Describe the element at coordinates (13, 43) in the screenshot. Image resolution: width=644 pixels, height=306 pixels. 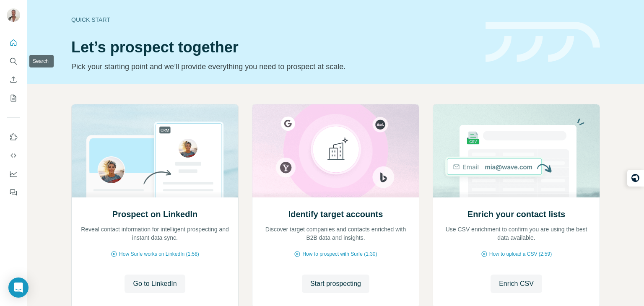
I see `button: Quick start` at that location.